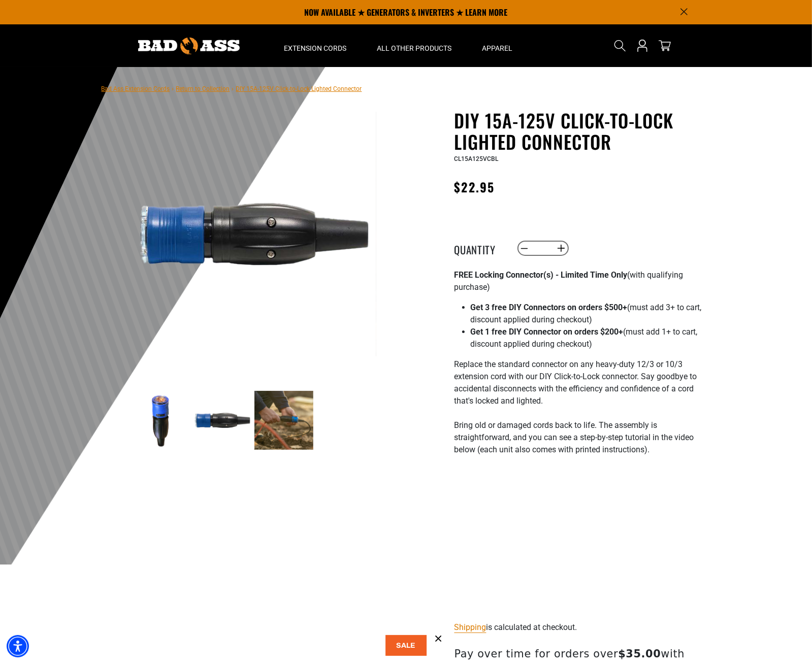 The width and height of the screenshot is (812, 664). What do you see at coordinates (415, 45) in the screenshot?
I see `summary: All Other Products` at bounding box center [415, 45].